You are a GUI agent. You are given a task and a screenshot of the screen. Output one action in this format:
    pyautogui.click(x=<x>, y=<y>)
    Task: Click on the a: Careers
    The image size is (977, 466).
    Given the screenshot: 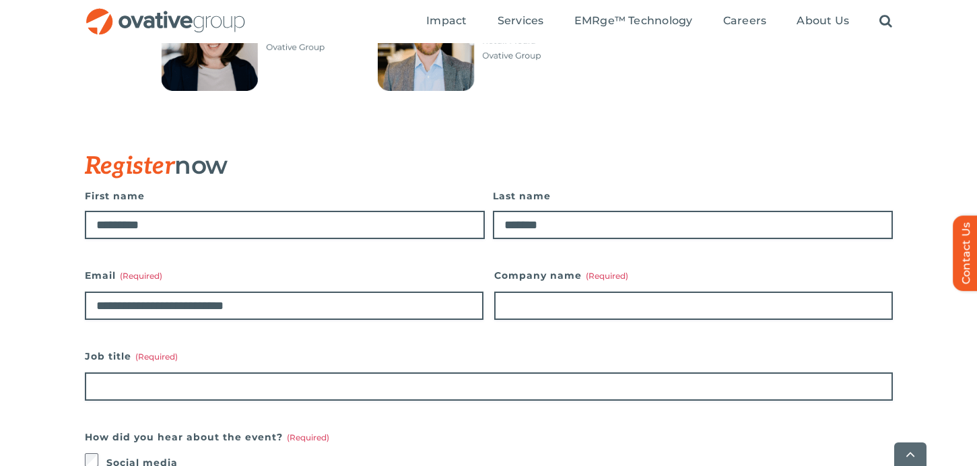 What is the action you would take?
    pyautogui.click(x=745, y=22)
    